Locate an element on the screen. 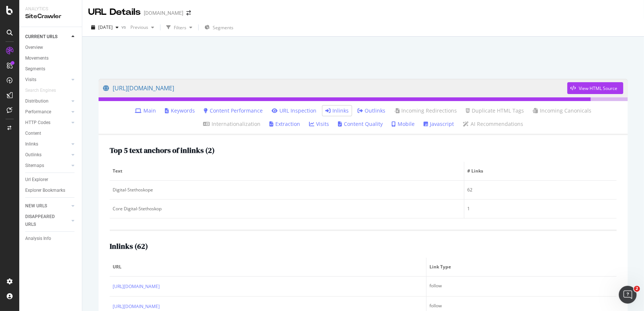 This screenshot has width=644, height=311. div: SiteCrawler is located at coordinates (50, 16).